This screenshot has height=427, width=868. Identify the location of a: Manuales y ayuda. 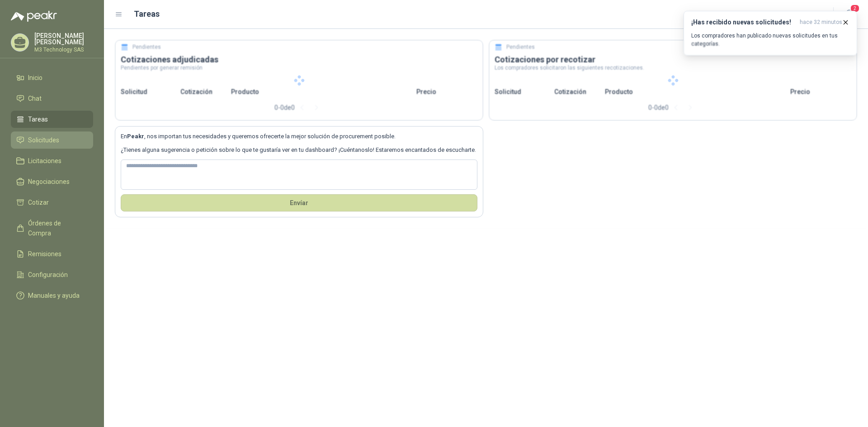
(52, 295).